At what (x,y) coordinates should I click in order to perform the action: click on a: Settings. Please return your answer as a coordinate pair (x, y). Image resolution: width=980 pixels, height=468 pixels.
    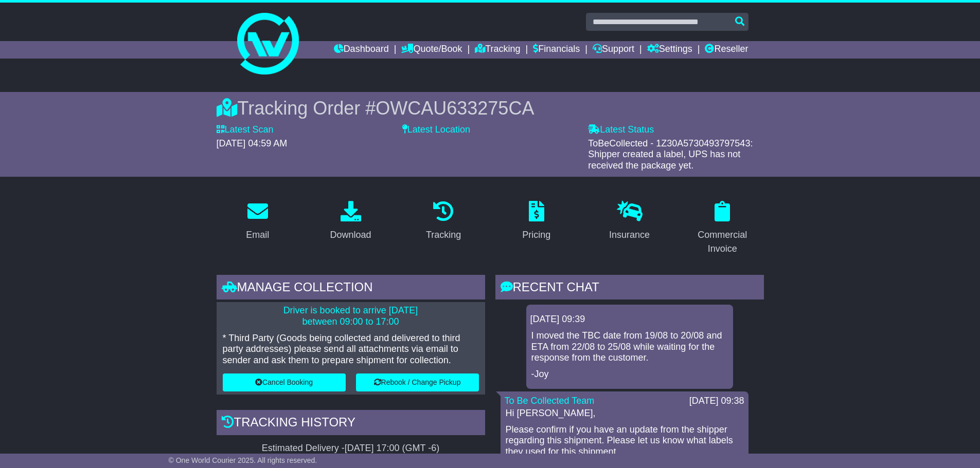
    Looking at the image, I should click on (669, 50).